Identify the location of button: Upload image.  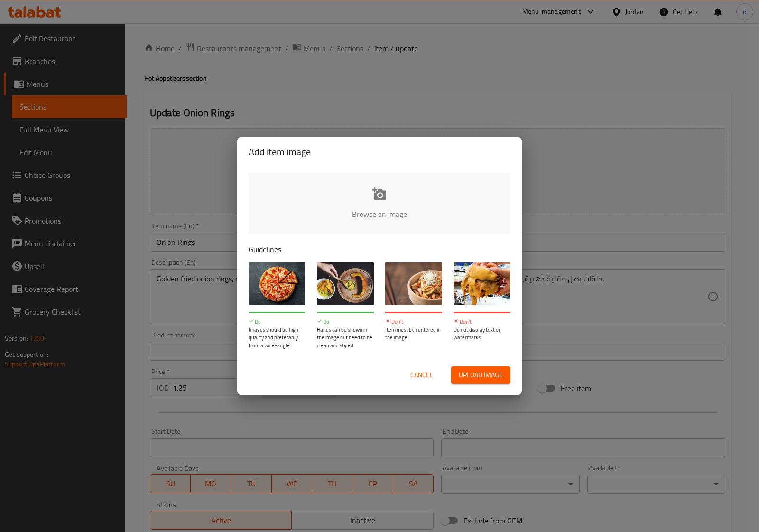
(480, 375).